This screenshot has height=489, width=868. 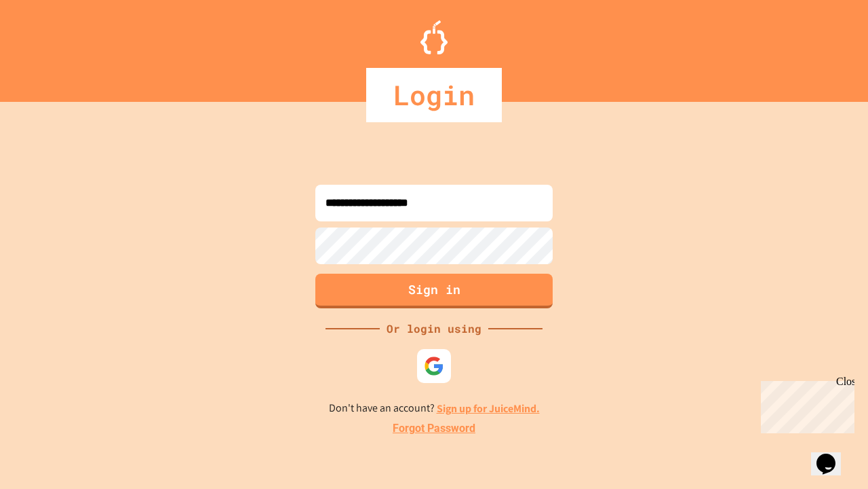 I want to click on div: Chat with us now!Close, so click(x=50, y=46).